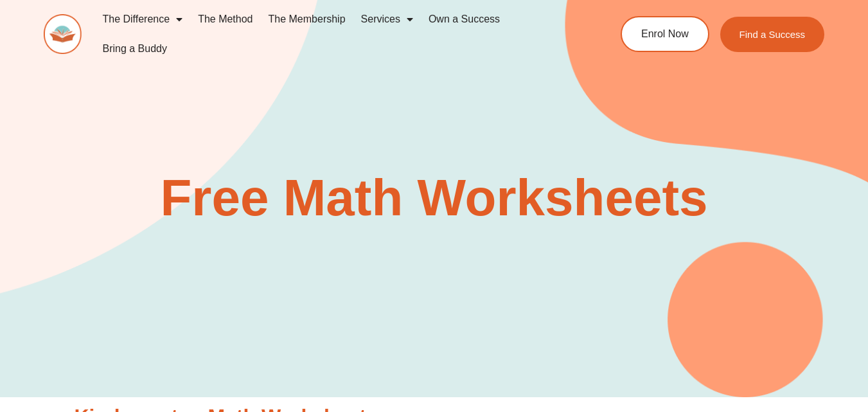 This screenshot has height=412, width=868. Describe the element at coordinates (665, 34) in the screenshot. I see `span: Enrol Now` at that location.